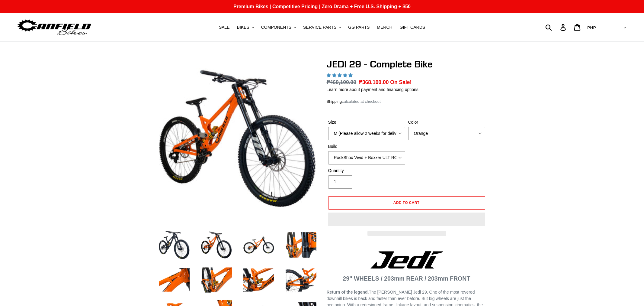  I want to click on span: ₱368,100.00, so click(374, 82).